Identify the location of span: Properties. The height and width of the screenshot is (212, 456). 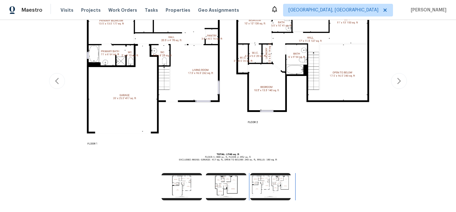
(178, 10).